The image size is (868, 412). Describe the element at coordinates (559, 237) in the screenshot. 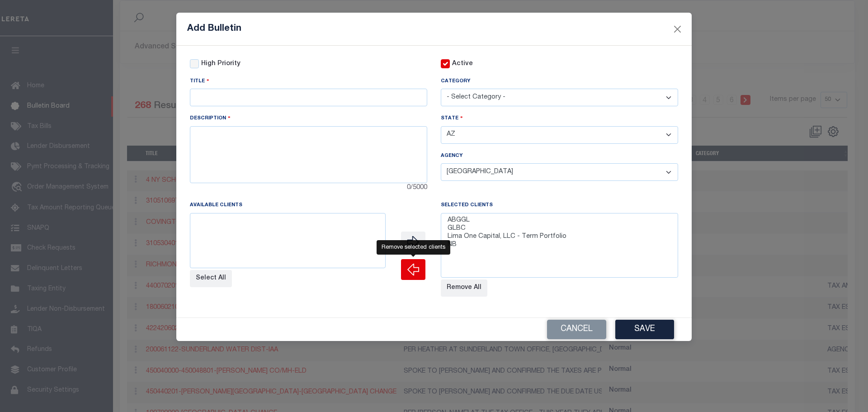

I see `option: Lima One Capital, LLC - Term Portfolio` at that location.